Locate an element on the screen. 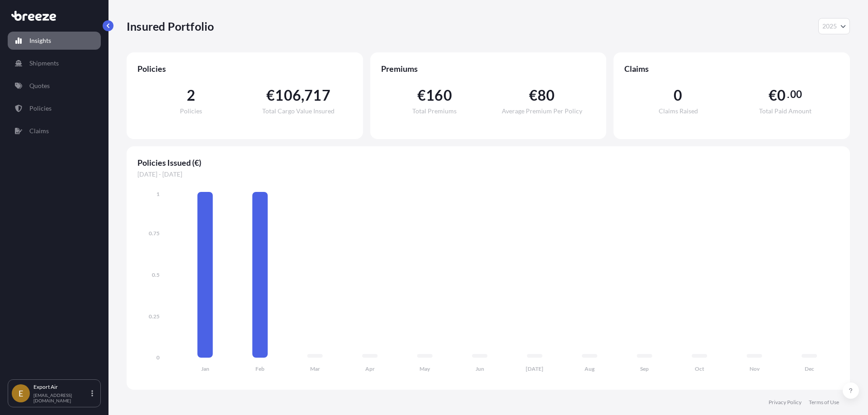 This screenshot has width=868, height=415. tspan: Nov is located at coordinates (755, 368).